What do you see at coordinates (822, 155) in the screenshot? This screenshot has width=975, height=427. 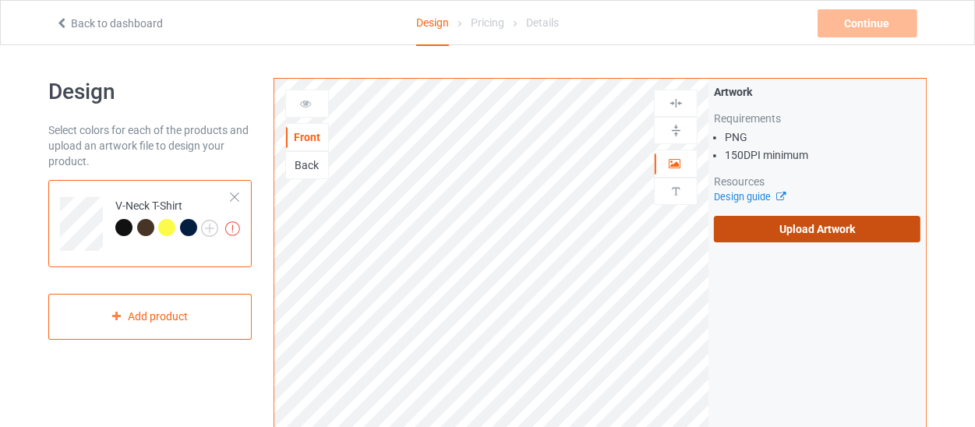 I see `li: 150 DPI minimum` at bounding box center [822, 155].